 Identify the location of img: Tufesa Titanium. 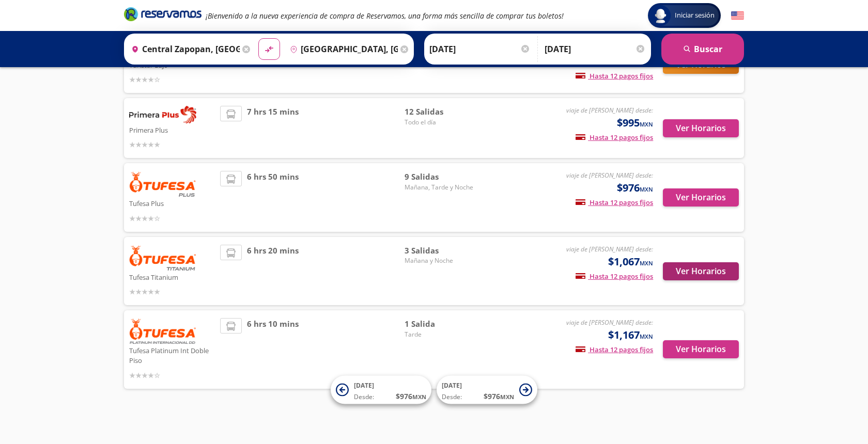
(163, 257).